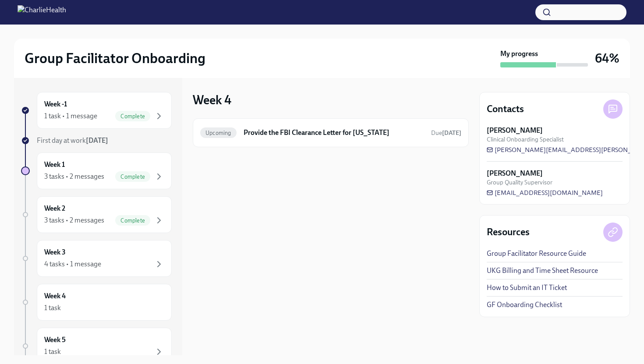 This screenshot has height=364, width=644. What do you see at coordinates (96, 302) in the screenshot?
I see `a: Week 41 task` at bounding box center [96, 302].